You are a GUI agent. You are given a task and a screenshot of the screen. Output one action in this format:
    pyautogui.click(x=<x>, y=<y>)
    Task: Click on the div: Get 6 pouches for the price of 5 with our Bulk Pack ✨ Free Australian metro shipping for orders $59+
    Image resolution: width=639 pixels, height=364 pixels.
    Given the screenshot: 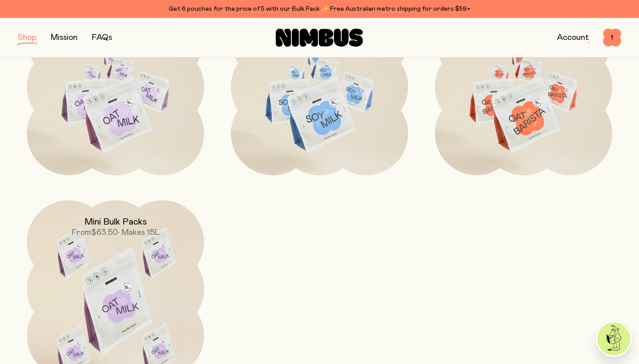 What is the action you would take?
    pyautogui.click(x=320, y=9)
    